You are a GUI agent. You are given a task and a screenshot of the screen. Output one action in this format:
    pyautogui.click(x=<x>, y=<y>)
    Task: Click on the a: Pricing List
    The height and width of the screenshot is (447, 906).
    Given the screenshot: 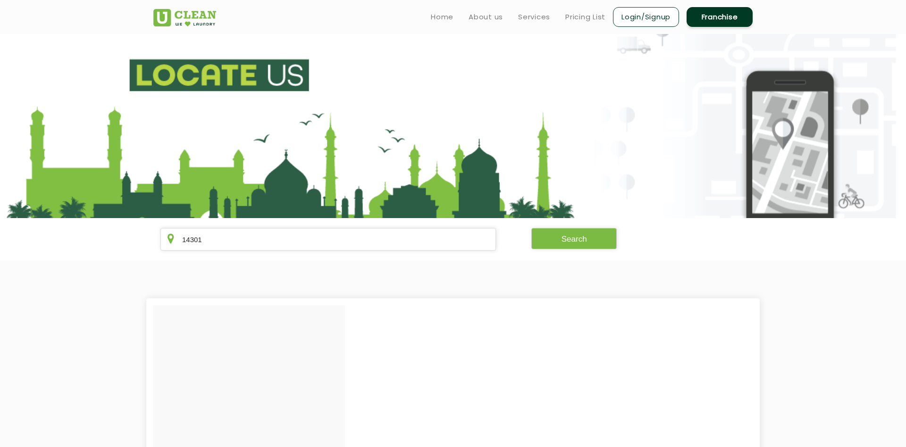 What is the action you would take?
    pyautogui.click(x=585, y=17)
    